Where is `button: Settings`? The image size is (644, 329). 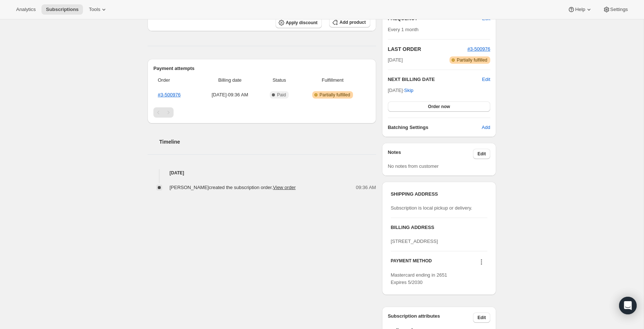 button: Settings is located at coordinates (615, 9).